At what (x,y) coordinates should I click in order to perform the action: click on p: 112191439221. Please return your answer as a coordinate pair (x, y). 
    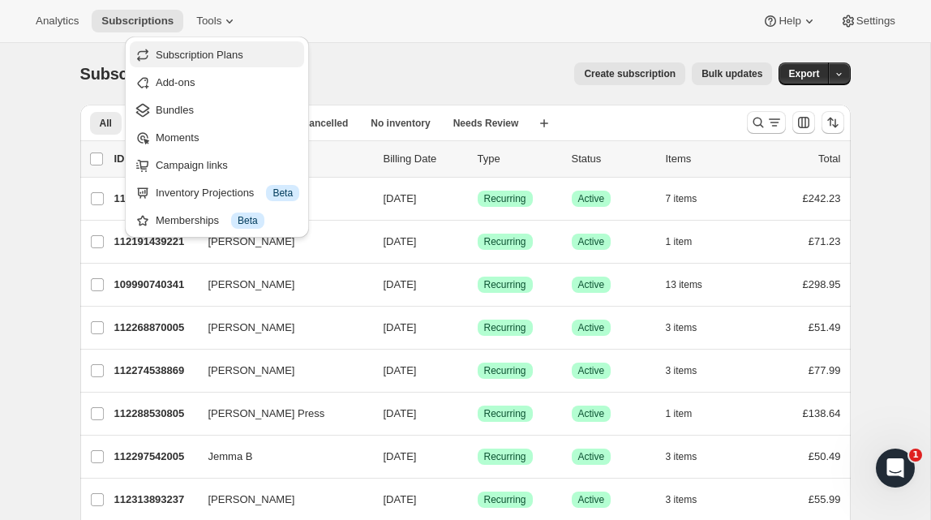
    Looking at the image, I should click on (155, 242).